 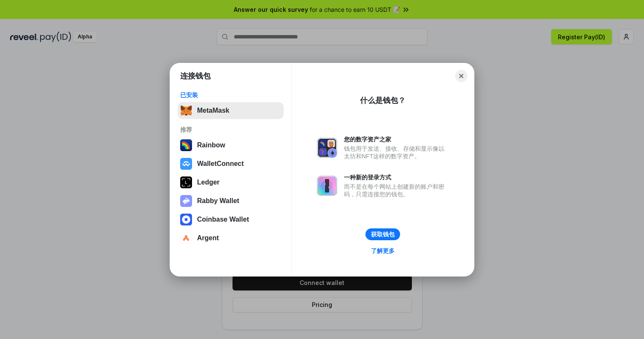 What do you see at coordinates (230, 164) in the screenshot?
I see `button: WalletConnect` at bounding box center [230, 164].